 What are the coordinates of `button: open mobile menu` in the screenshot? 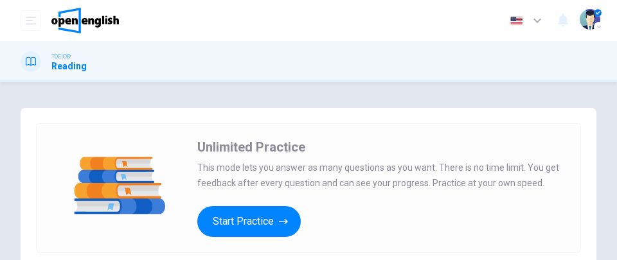 It's located at (31, 21).